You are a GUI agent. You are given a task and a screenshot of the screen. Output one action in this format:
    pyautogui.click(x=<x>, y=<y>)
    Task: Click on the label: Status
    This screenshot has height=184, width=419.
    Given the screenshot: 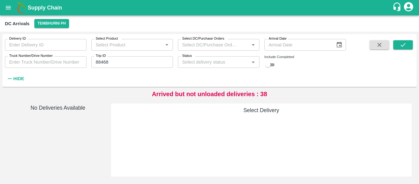 What is the action you would take?
    pyautogui.click(x=187, y=56)
    